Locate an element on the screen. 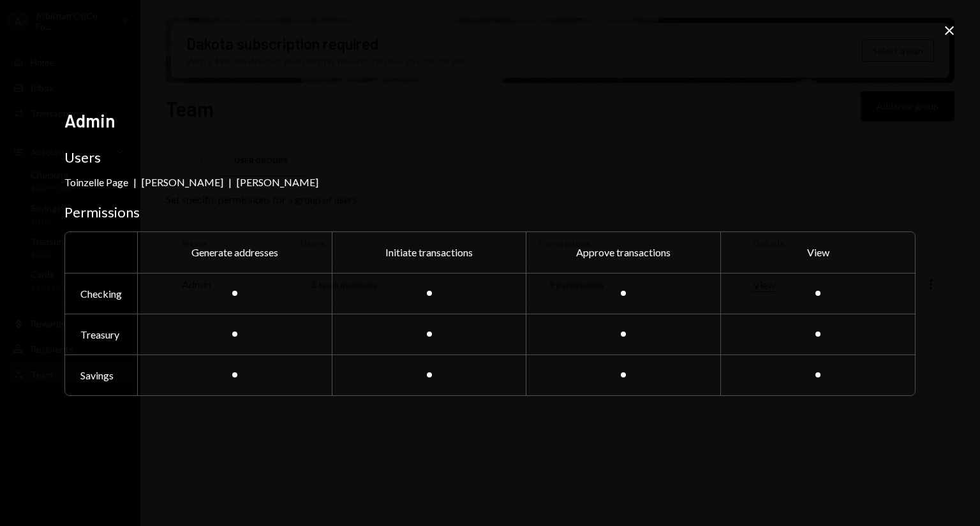 The image size is (980, 526). h2: Admin is located at coordinates (490, 120).